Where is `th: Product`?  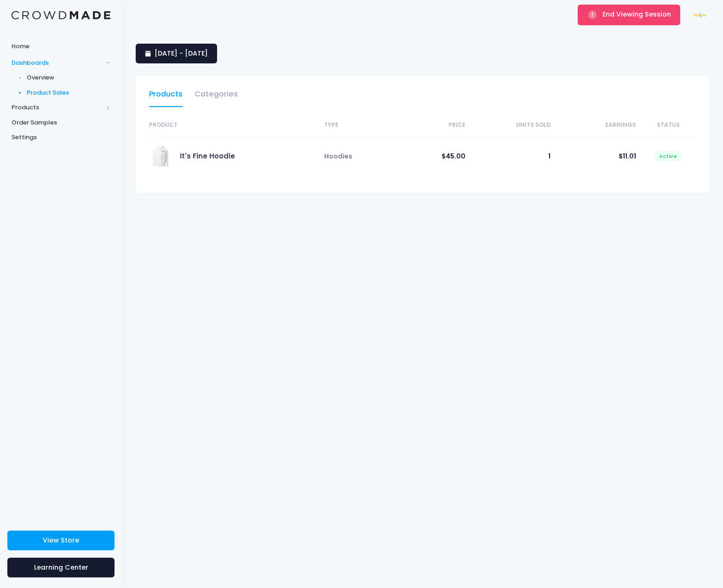 th: Product is located at coordinates (234, 125).